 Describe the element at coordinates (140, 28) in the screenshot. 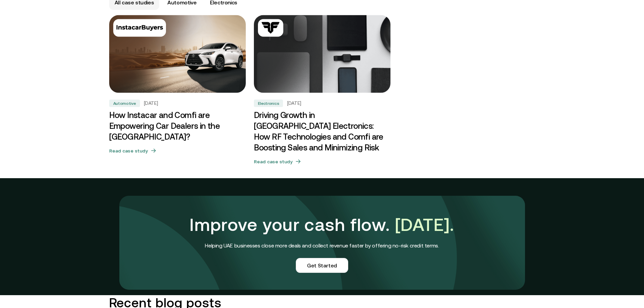

I see `img: Automotive` at that location.